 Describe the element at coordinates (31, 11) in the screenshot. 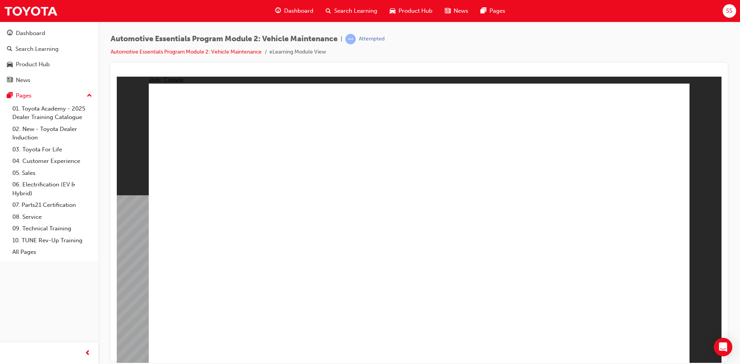

I see `img: Trak` at that location.